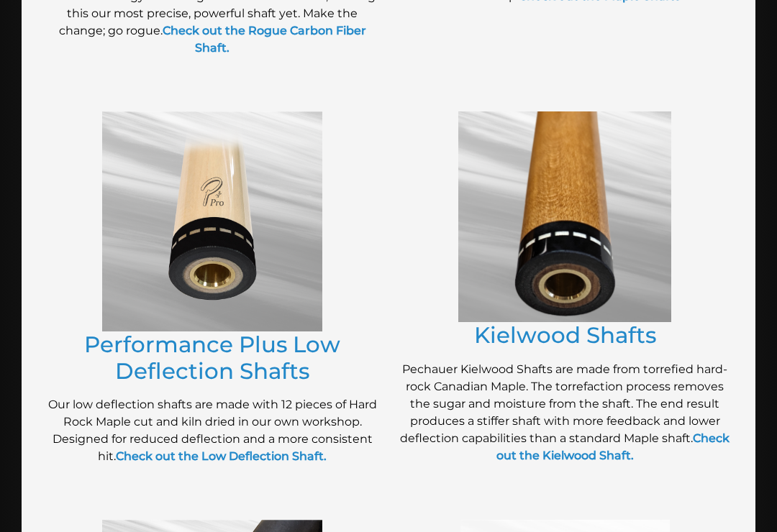  Describe the element at coordinates (613, 447) in the screenshot. I see `a: Check out the Kielwood Shaft.` at that location.